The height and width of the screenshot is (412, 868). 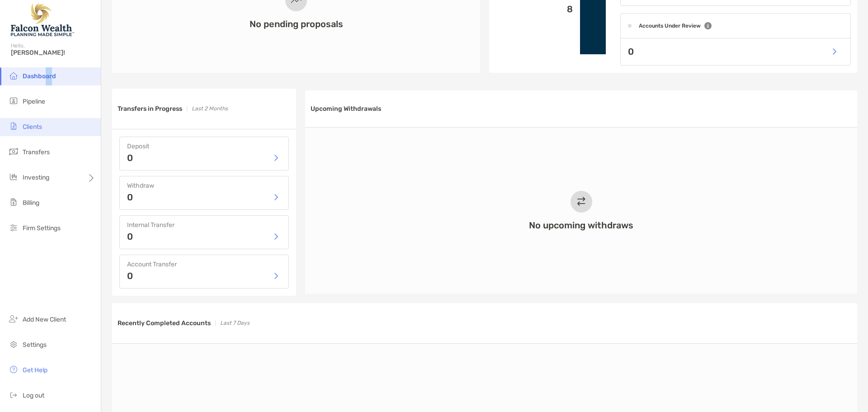 I want to click on img: dashboard icon, so click(x=14, y=75).